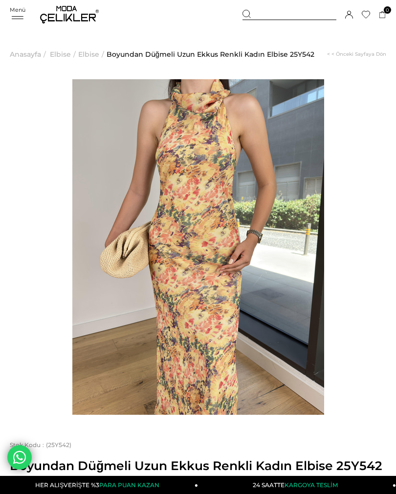 The image size is (396, 494). Describe the element at coordinates (210, 54) in the screenshot. I see `a: Boyundan Düğmeli Uzun Ekkus Renkli Kadın Elbise 25Y542` at that location.